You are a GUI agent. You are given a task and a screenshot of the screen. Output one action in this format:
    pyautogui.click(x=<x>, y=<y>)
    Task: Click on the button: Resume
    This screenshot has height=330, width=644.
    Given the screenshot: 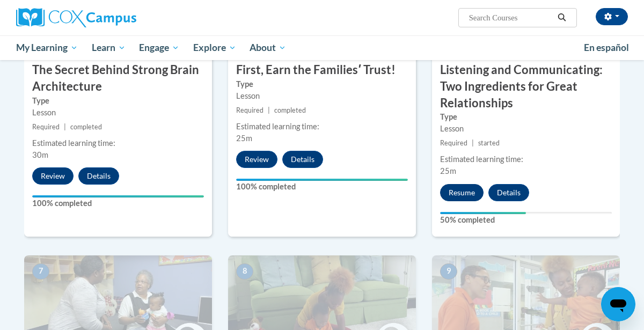 What is the action you would take?
    pyautogui.click(x=461, y=193)
    